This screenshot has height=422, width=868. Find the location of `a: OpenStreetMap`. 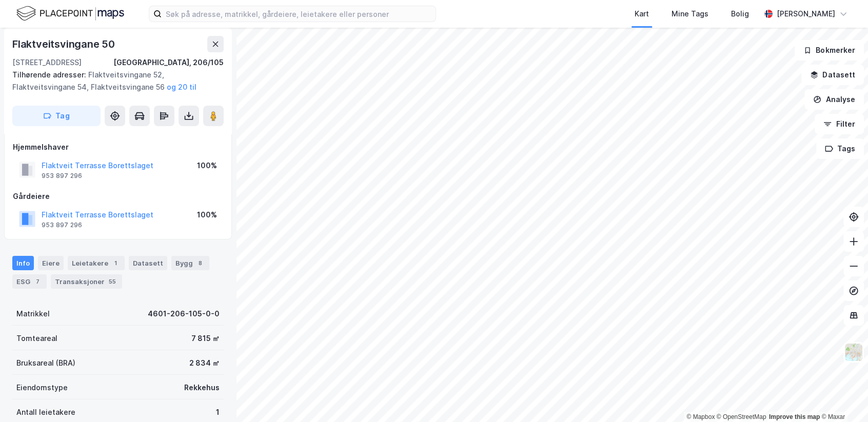

a: OpenStreetMap is located at coordinates (741, 417).